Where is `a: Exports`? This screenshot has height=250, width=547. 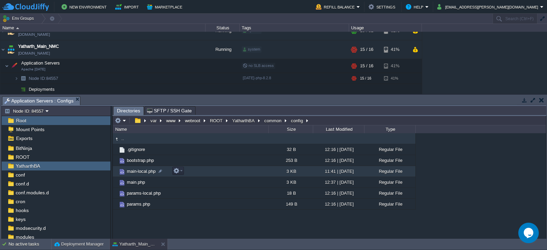 a: Exports is located at coordinates (24, 138).